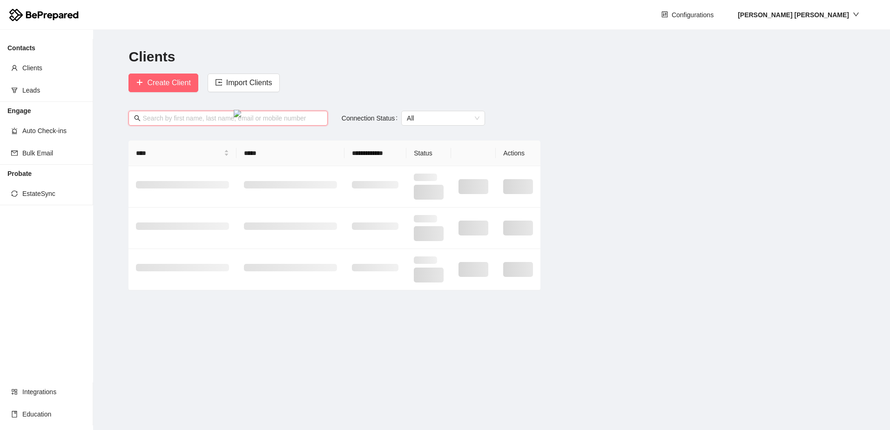 Image resolution: width=890 pixels, height=430 pixels. What do you see at coordinates (429, 153) in the screenshot?
I see `th: Status` at bounding box center [429, 153].